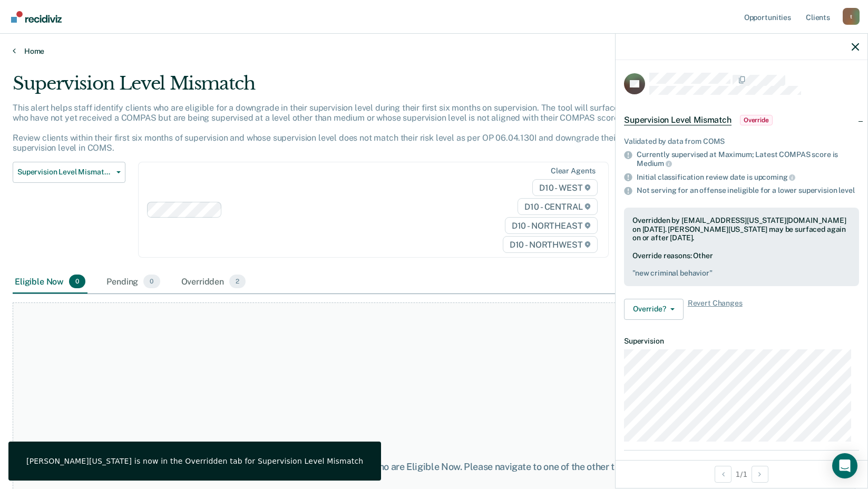 The image size is (868, 489). I want to click on span: Revert Changes, so click(715, 309).